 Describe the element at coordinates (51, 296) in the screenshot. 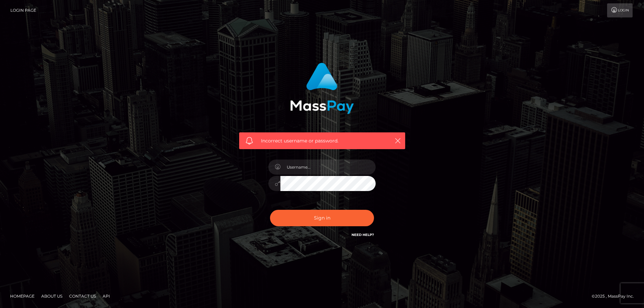

I see `a: About Us` at that location.